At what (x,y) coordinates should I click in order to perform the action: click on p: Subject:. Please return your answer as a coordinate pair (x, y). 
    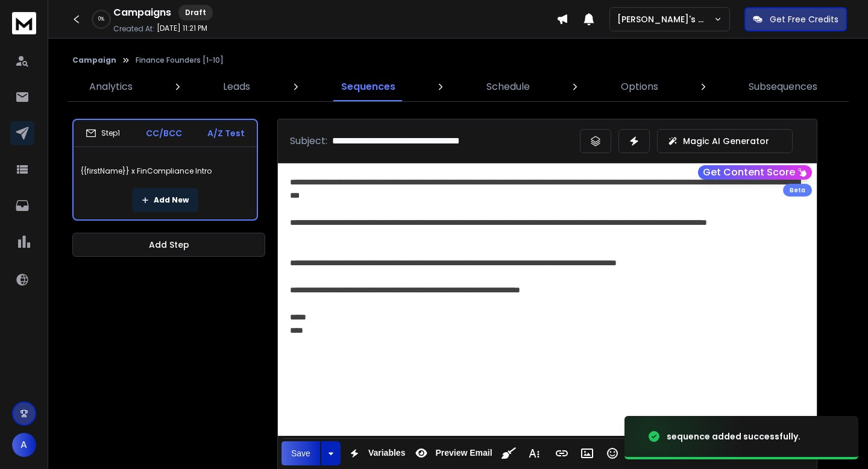
    Looking at the image, I should click on (308, 141).